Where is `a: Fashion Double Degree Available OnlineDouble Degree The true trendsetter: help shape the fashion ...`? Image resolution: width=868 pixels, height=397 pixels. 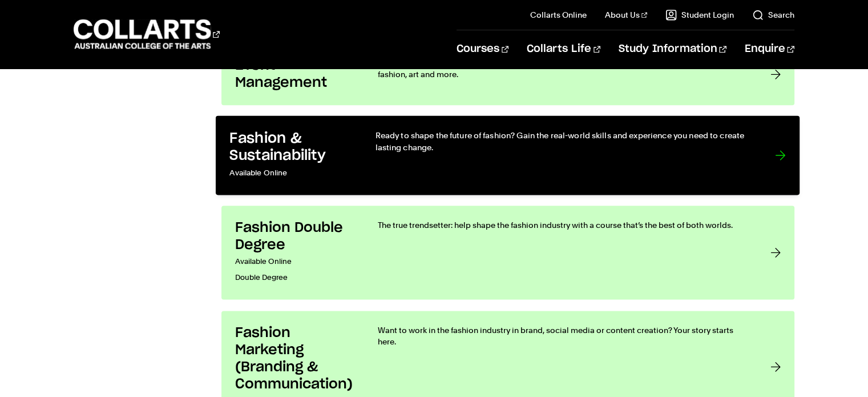
a: Fashion Double Degree Available OnlineDouble Degree The true trendsetter: help shape the fashion ... is located at coordinates (507, 252).